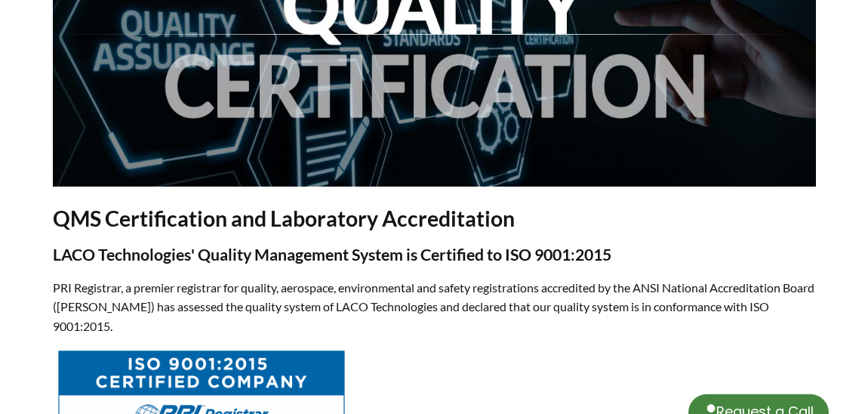 The width and height of the screenshot is (868, 414). I want to click on h2: QMS Certification and Laboratory Accreditation, so click(434, 219).